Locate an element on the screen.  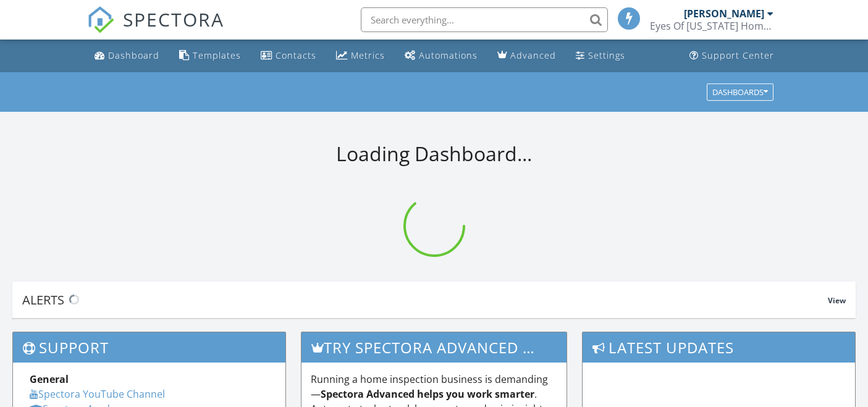
a: Contacts is located at coordinates (289, 56).